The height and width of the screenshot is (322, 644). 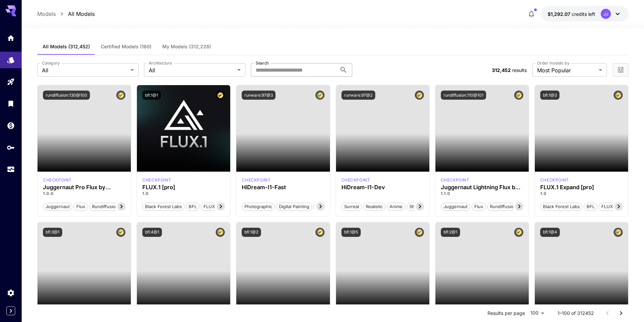 What do you see at coordinates (81, 14) in the screenshot?
I see `a: All Models` at bounding box center [81, 14].